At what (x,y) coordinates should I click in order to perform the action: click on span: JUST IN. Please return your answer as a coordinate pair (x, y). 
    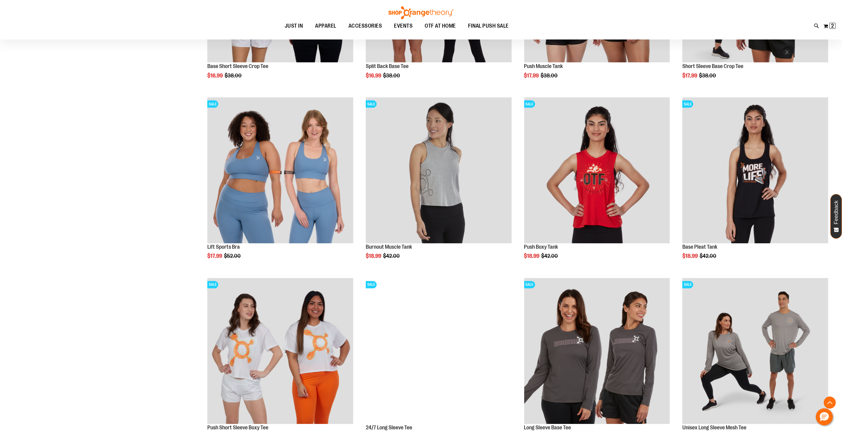
    Looking at the image, I should click on (294, 26).